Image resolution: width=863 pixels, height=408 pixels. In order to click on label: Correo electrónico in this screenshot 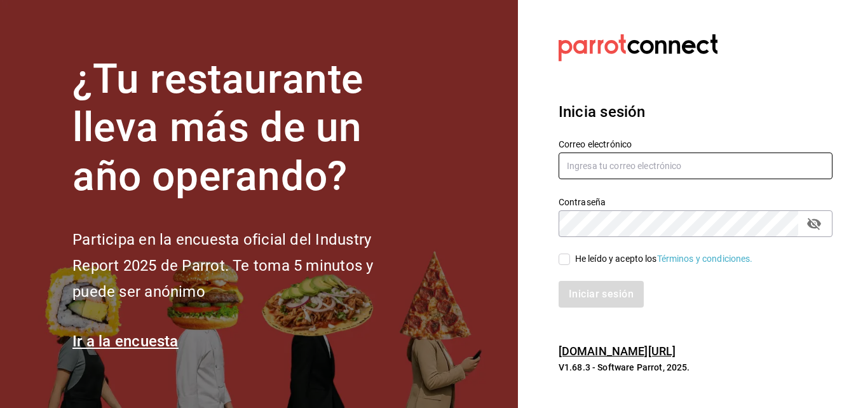, I will do `click(695, 144)`.